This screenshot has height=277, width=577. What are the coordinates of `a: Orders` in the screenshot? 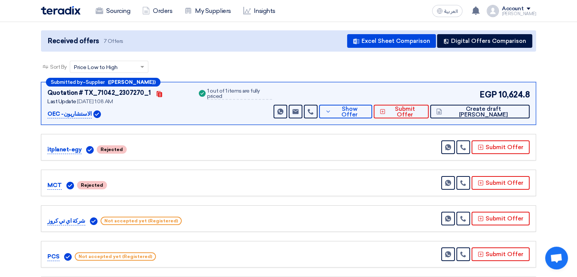 It's located at (157, 11).